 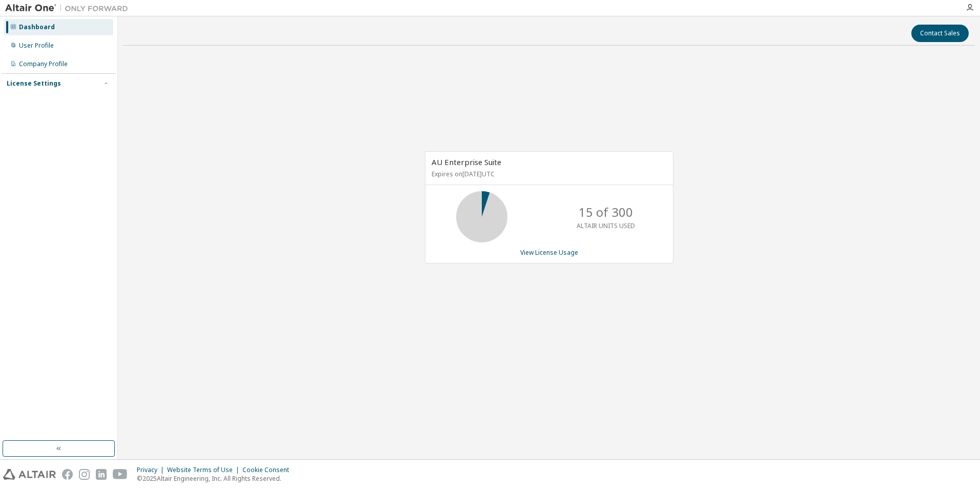 I want to click on button: Contact Sales, so click(x=940, y=33).